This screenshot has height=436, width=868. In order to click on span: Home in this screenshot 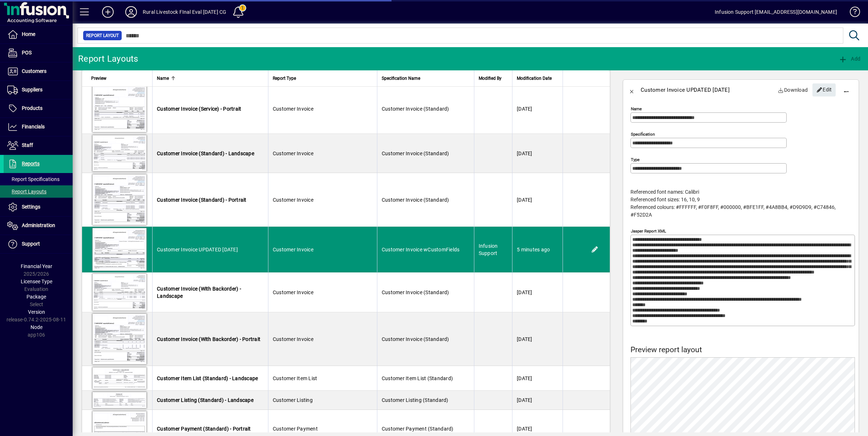, I will do `click(28, 34)`.